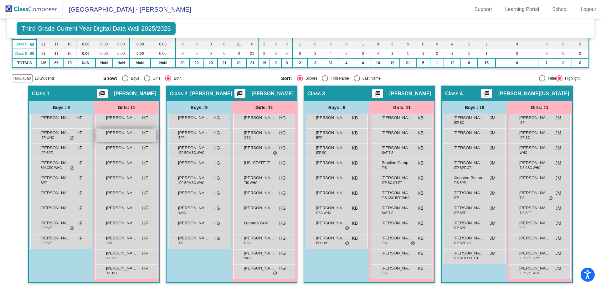 The width and height of the screenshot is (601, 288). What do you see at coordinates (134, 78) in the screenshot?
I see `div: Boys` at bounding box center [134, 78].